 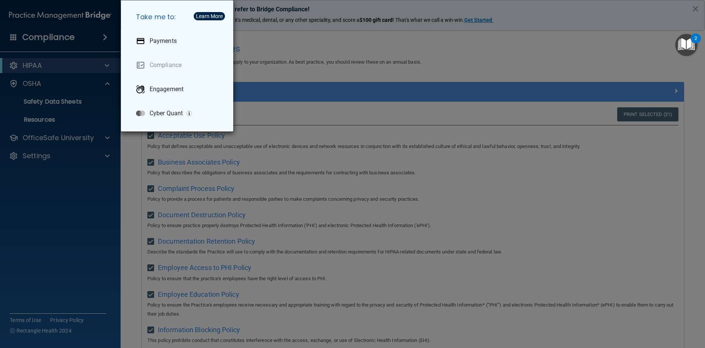 I want to click on p: Cyber Quant, so click(x=166, y=113).